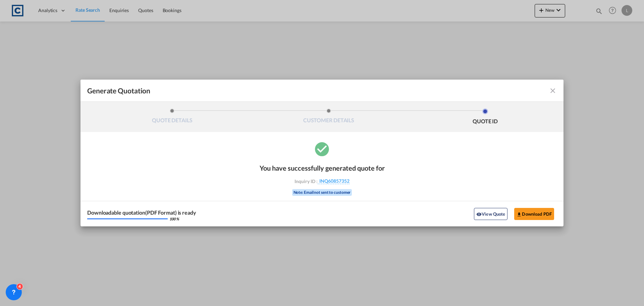 The width and height of the screenshot is (644, 306). What do you see at coordinates (519, 214) in the screenshot?
I see `md-icon: icon-download` at bounding box center [519, 214].